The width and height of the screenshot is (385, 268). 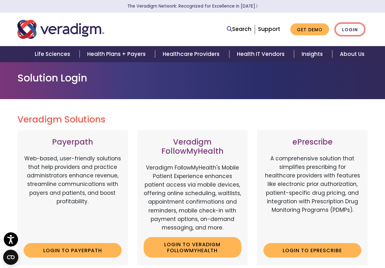 I want to click on a: Support, so click(x=269, y=29).